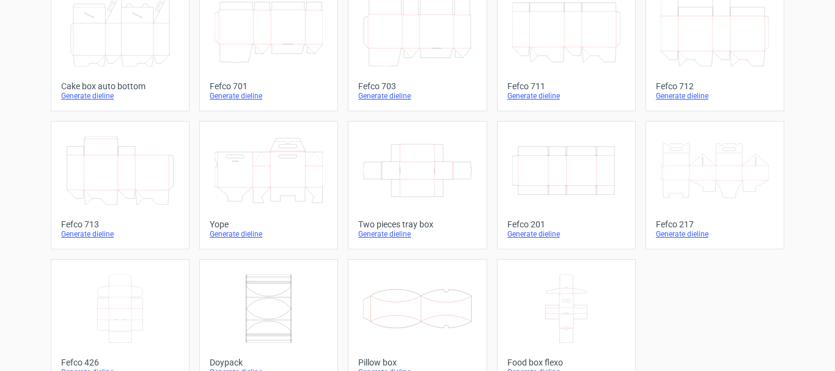  I want to click on div: Fefco 217, so click(714, 224).